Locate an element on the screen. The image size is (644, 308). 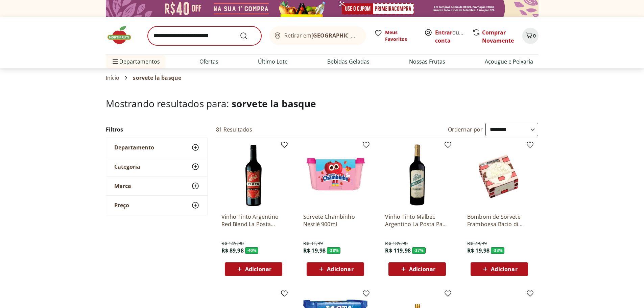
h2: 81 Resultados is located at coordinates (234, 129).